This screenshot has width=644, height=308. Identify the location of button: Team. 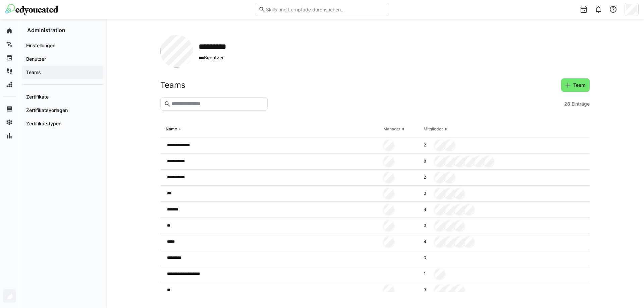
(574, 85).